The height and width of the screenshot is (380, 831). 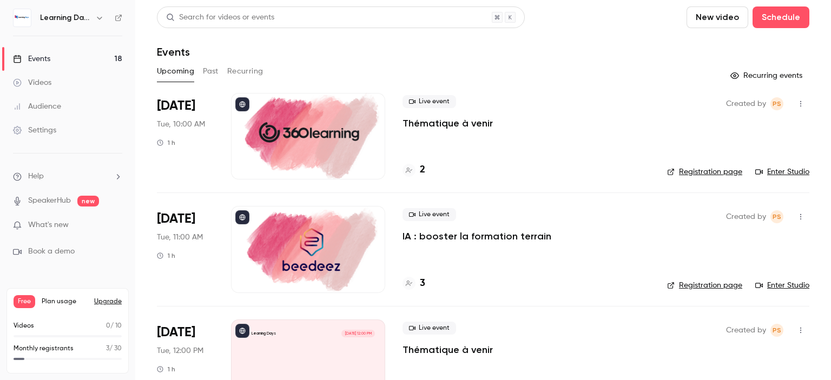 I want to click on a: IA : booster la formation terrain, so click(x=477, y=236).